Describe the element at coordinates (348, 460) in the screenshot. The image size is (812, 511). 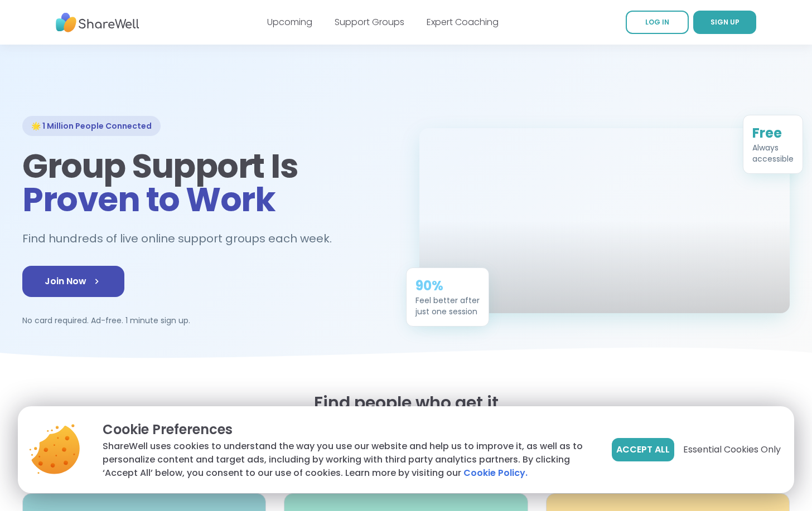
I see `p: ShareWell uses cookies to understand the way you use our website and help us to improve it, as we...` at that location.